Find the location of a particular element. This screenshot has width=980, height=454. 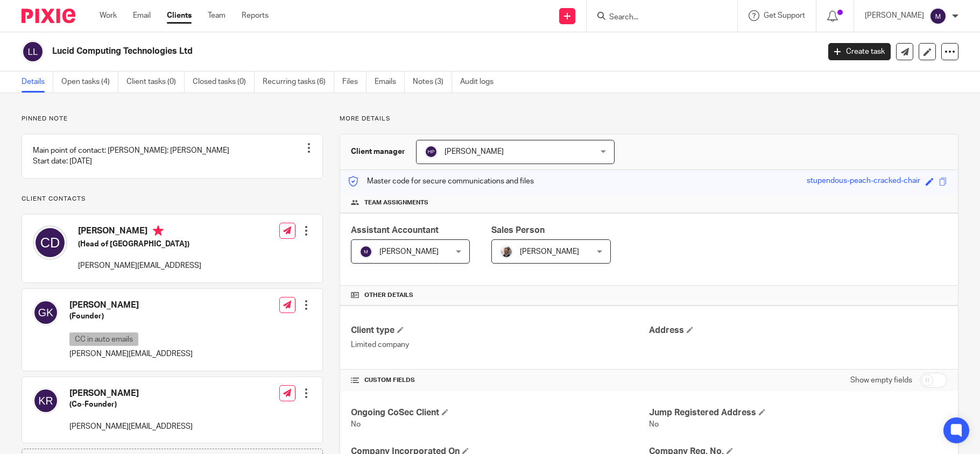

a: Create task is located at coordinates (860, 51).